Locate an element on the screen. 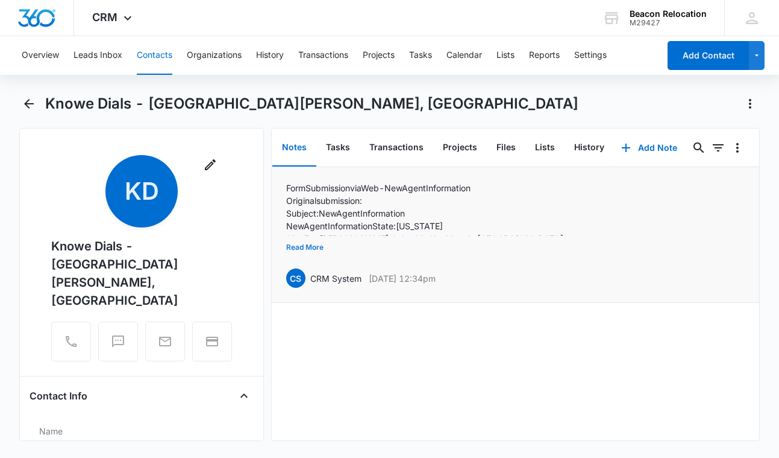 The height and width of the screenshot is (458, 779). button: Files is located at coordinates (506, 148).